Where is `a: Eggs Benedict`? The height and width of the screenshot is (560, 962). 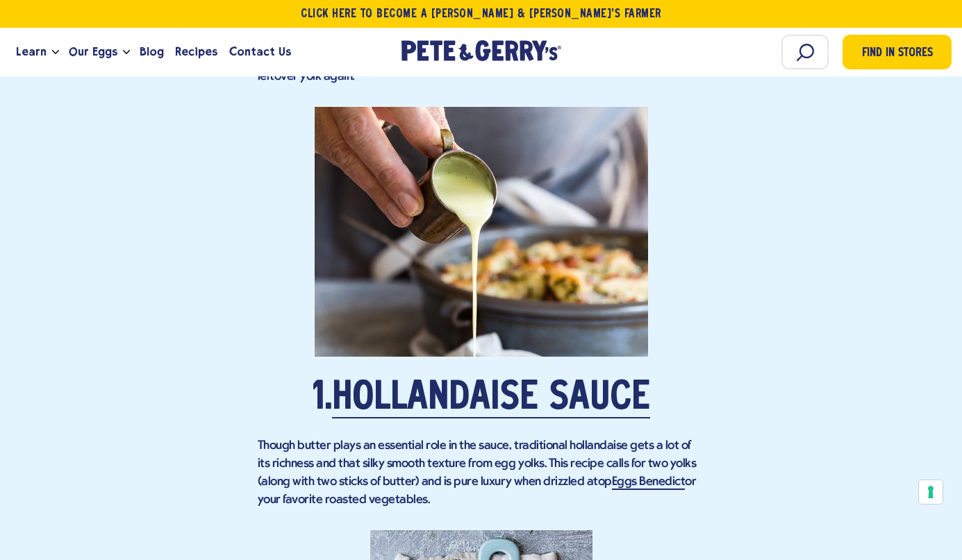
a: Eggs Benedict is located at coordinates (649, 482).